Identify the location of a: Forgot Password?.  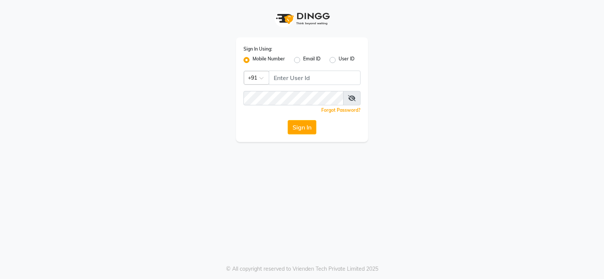
(341, 110).